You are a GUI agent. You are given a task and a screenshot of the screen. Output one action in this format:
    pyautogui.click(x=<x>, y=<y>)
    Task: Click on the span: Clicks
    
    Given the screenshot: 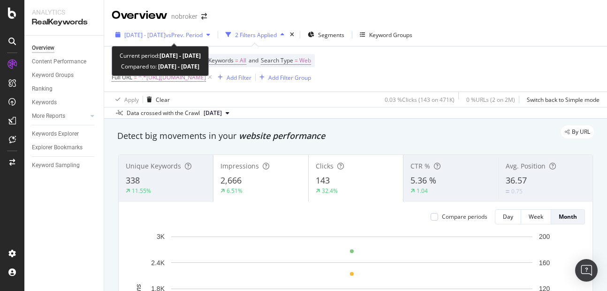 What is the action you would take?
    pyautogui.click(x=324, y=165)
    